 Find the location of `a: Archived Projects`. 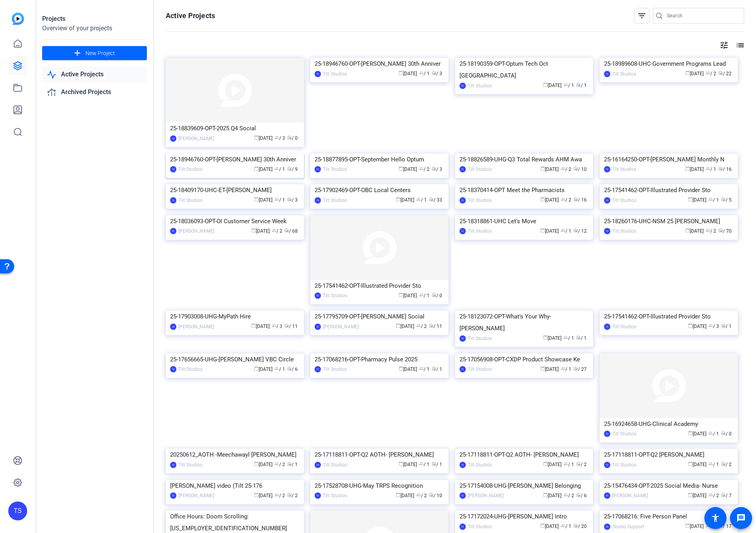

a: Archived Projects is located at coordinates (95, 92).